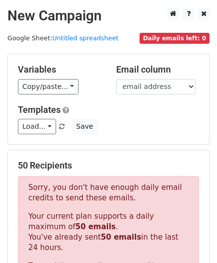  Describe the element at coordinates (175, 38) in the screenshot. I see `a: Daily emails left: 0` at that location.